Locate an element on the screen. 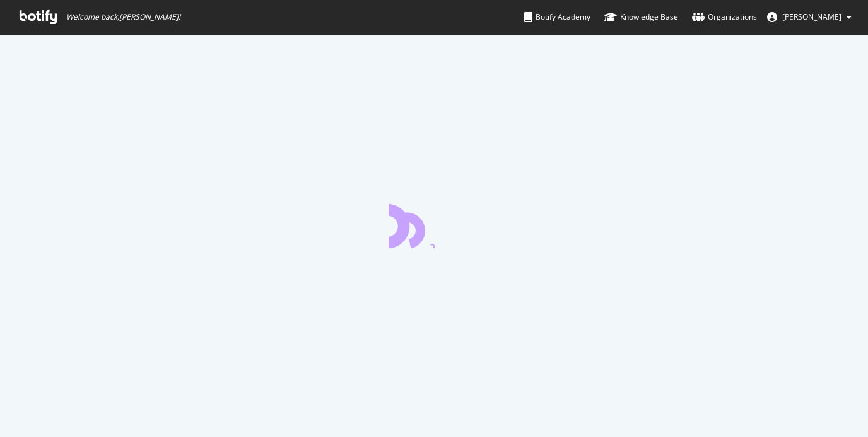  div: Organizations is located at coordinates (724, 17).